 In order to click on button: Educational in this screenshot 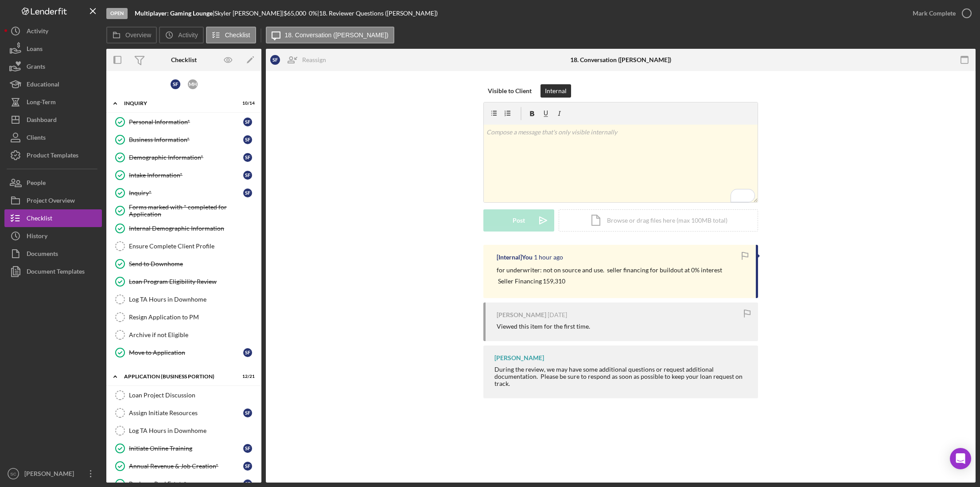, I will do `click(53, 84)`.